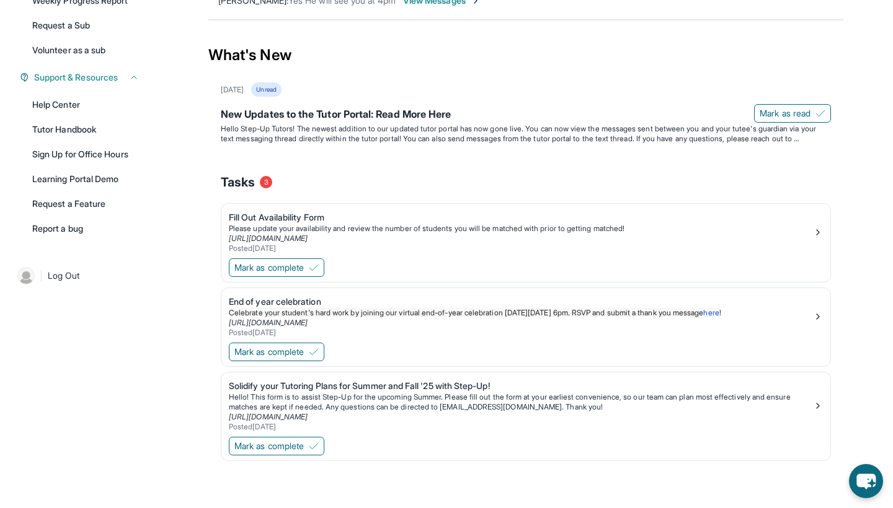 This screenshot has height=508, width=893. What do you see at coordinates (792, 113) in the screenshot?
I see `button: Mark as read` at bounding box center [792, 113].